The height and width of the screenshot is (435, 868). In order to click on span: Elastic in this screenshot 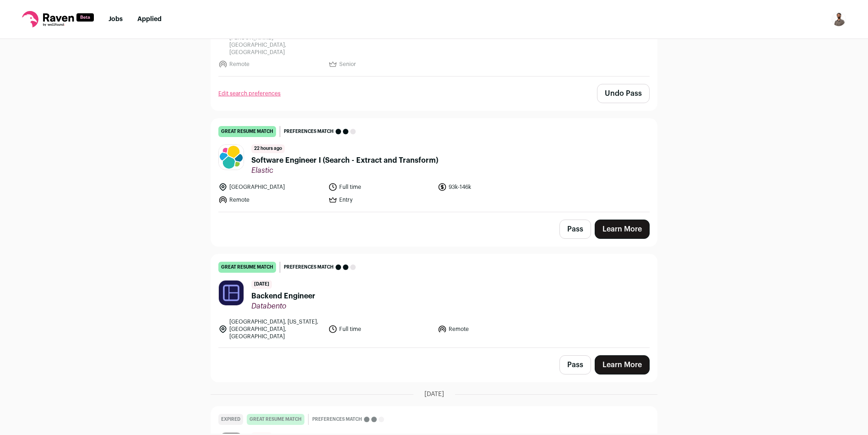, I will do `click(345, 170)`.